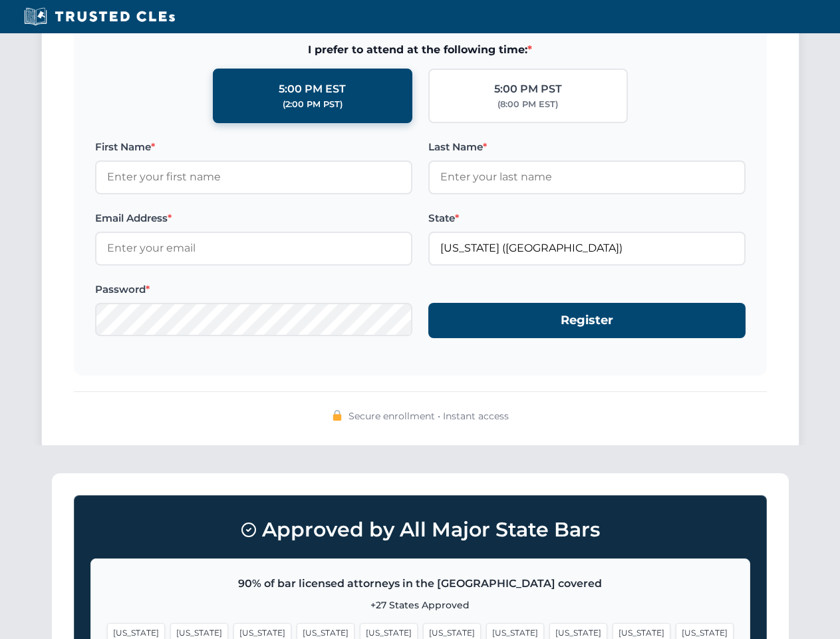  I want to click on label: Password, so click(254, 290).